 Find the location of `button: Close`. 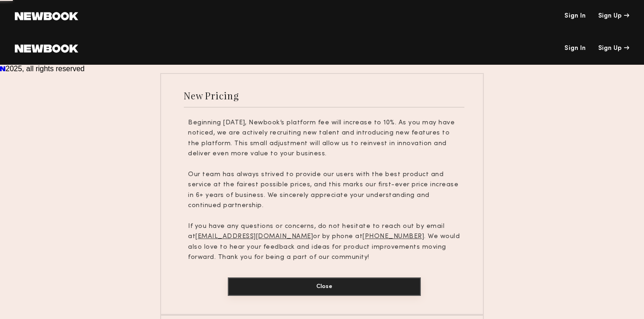

button: Close is located at coordinates (324, 287).